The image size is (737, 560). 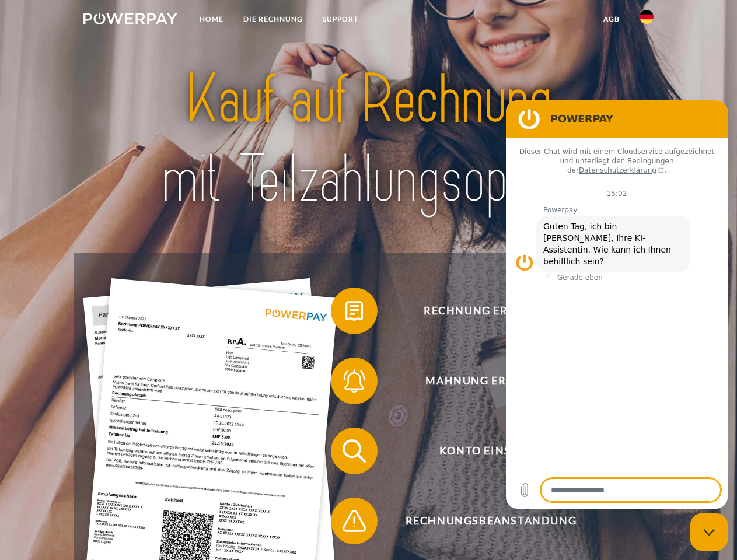 What do you see at coordinates (354, 451) in the screenshot?
I see `img: qb_search.svg` at bounding box center [354, 451].